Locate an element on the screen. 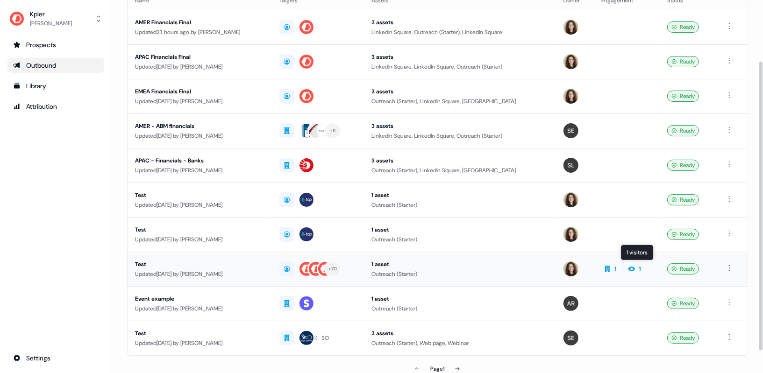 The height and width of the screenshot is (373, 763). a: Go to templates is located at coordinates (56, 86).